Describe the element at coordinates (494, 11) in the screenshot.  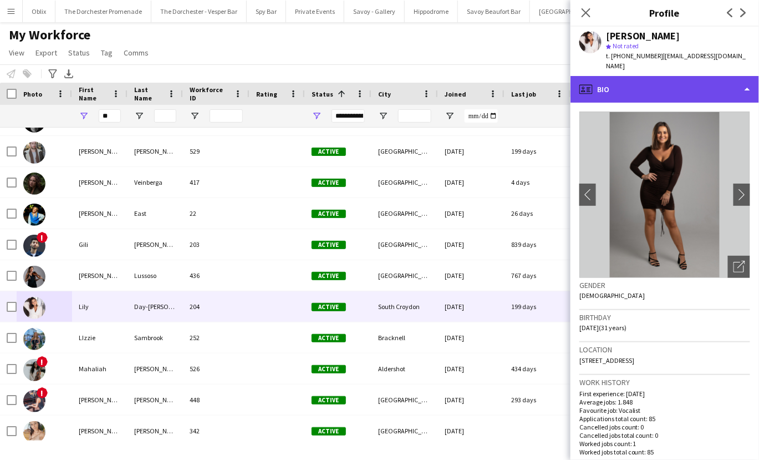
I see `button: Savoy Beaufort Bar` at that location.